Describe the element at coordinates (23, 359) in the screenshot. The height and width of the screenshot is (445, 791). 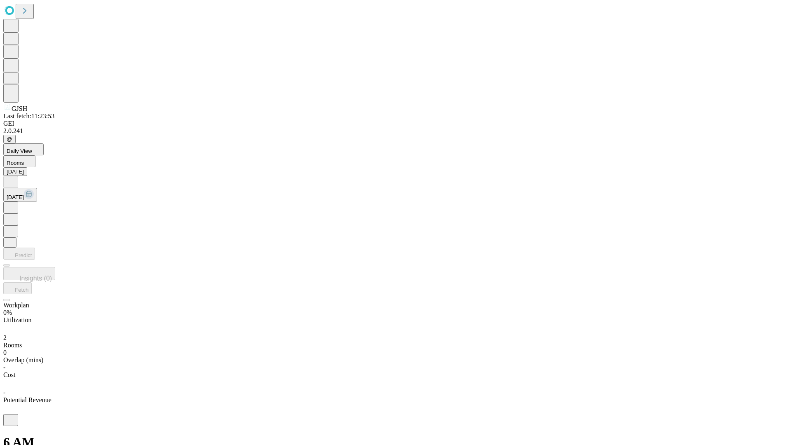
I see `span: Overlap (mins)` at that location.